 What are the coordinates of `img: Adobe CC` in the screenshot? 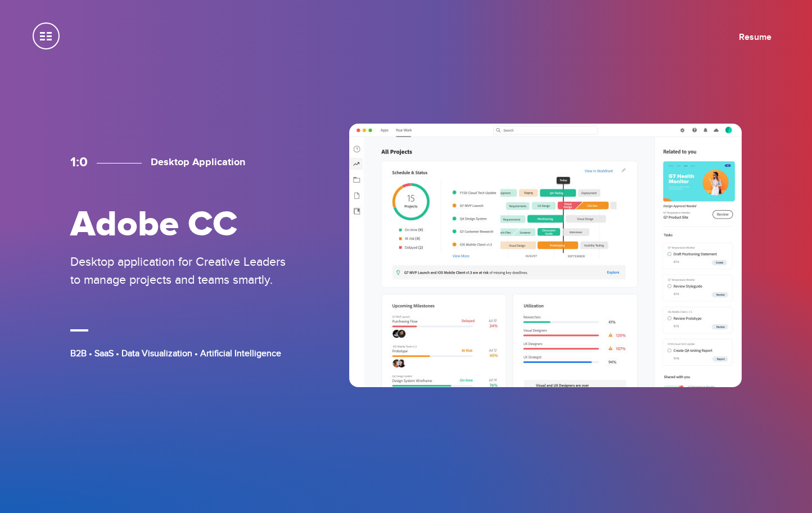 It's located at (545, 255).